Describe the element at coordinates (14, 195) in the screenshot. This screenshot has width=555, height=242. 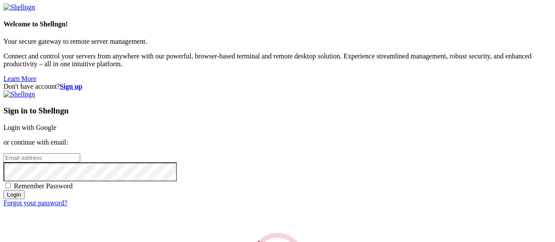
I see `input: Login` at that location.